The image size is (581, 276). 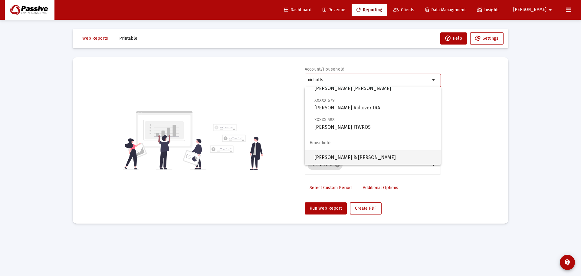 What do you see at coordinates (236, 147) in the screenshot?
I see `img: reporting-alt` at bounding box center [236, 147].